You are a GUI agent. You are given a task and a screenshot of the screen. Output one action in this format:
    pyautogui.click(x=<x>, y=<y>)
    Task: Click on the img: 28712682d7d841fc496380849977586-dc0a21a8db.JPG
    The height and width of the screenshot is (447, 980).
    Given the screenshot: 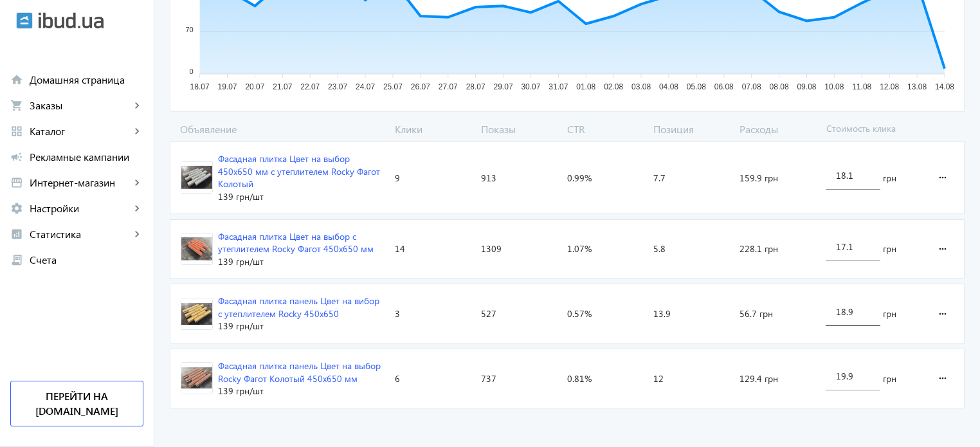 What is the action you would take?
    pyautogui.click(x=197, y=178)
    